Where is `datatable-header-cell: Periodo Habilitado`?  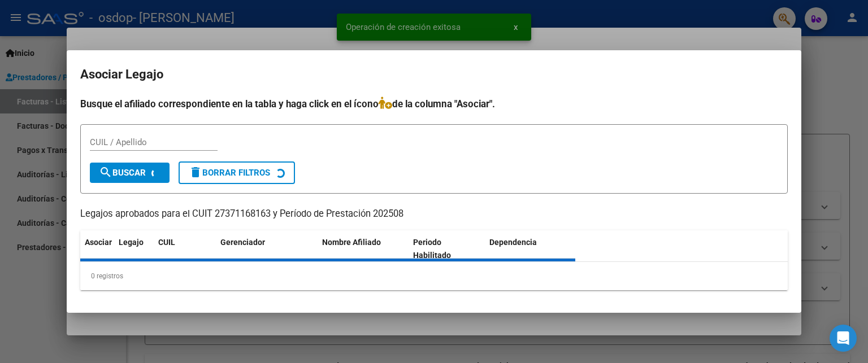
datatable-header-cell: Periodo Habilitado is located at coordinates (447, 249).